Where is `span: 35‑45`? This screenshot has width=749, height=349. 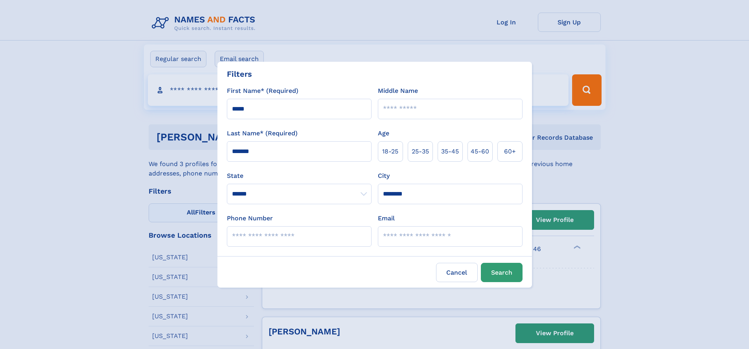 span: 35‑45 is located at coordinates (450, 151).